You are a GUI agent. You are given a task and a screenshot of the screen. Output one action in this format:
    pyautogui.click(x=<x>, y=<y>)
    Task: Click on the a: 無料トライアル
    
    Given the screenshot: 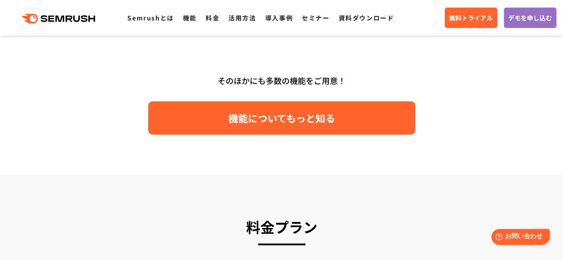 What is the action you would take?
    pyautogui.click(x=471, y=18)
    